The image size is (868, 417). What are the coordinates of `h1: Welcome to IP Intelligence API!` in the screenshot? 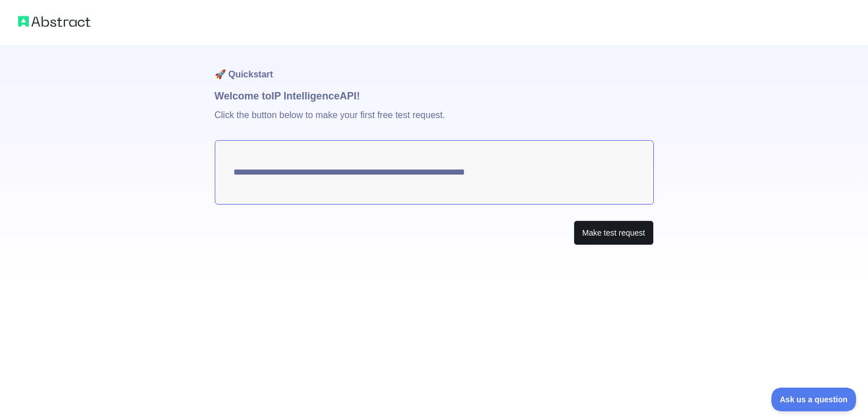 It's located at (434, 96).